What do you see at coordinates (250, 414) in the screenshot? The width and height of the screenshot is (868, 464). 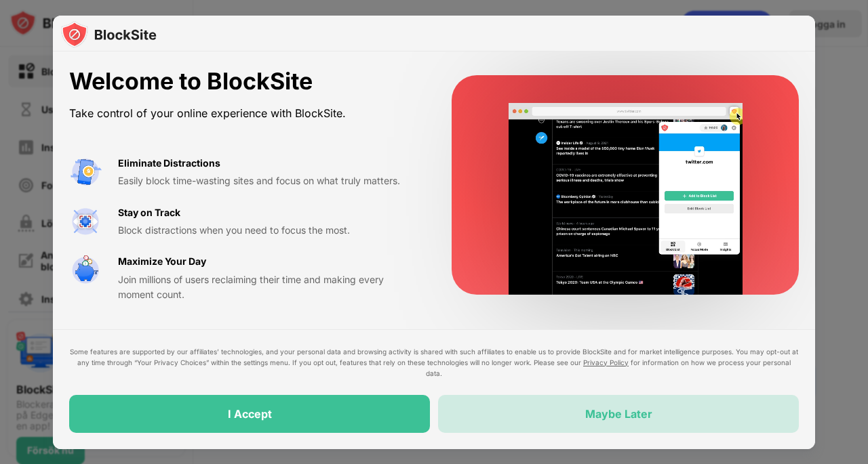 I see `div: I Accept` at bounding box center [250, 414].